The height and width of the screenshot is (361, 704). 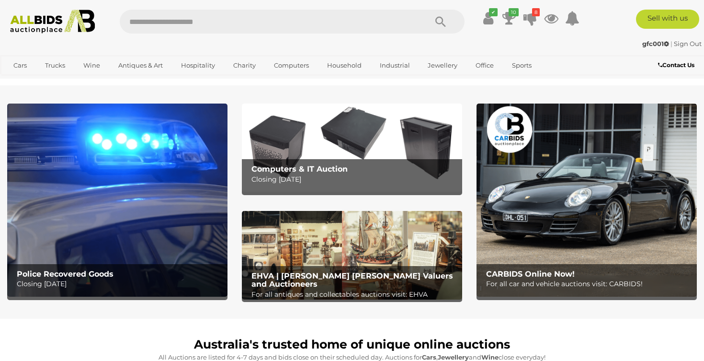 What do you see at coordinates (55, 65) in the screenshot?
I see `a: Trucks` at bounding box center [55, 65].